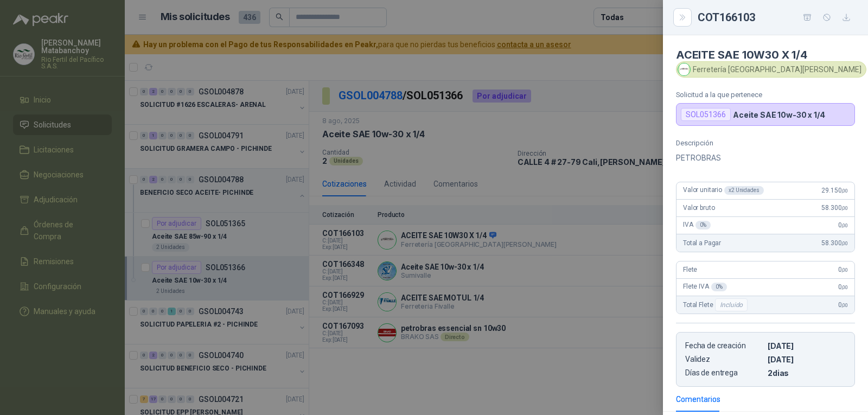 The height and width of the screenshot is (415, 868). I want to click on p: Solicitud a la que pertenece, so click(766, 95).